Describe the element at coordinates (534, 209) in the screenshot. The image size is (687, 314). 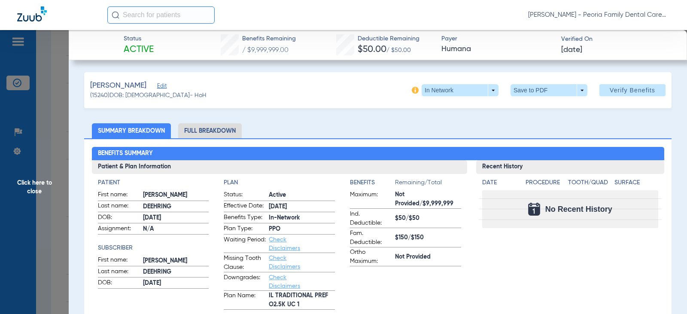
I see `img: Calendar` at that location.